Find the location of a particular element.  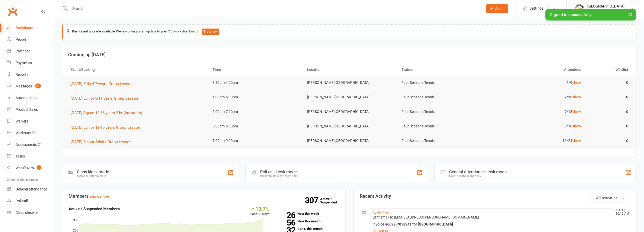

strong: Active / Suspended Members is located at coordinates (94, 209).